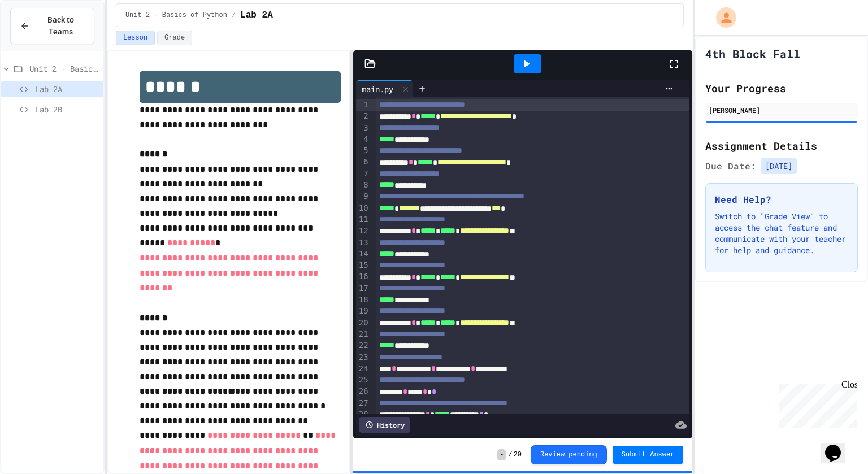  Describe the element at coordinates (363, 311) in the screenshot. I see `div: 19` at that location.